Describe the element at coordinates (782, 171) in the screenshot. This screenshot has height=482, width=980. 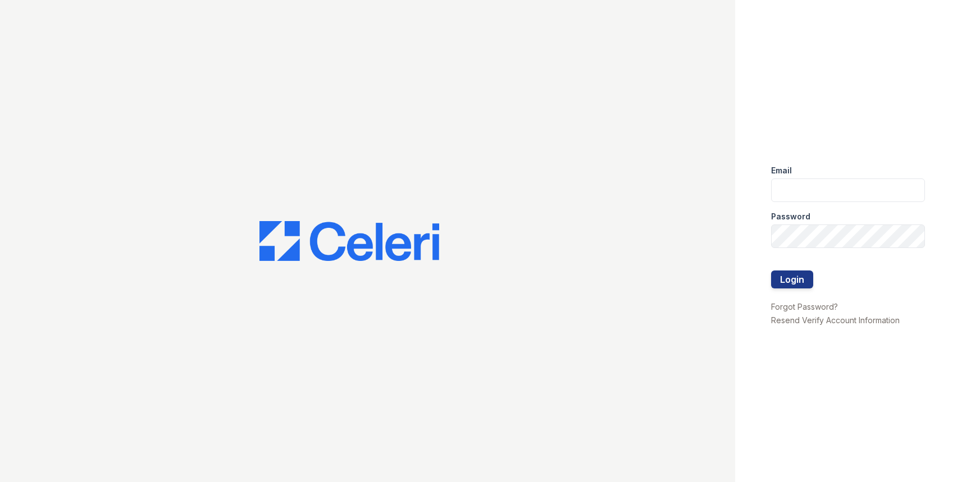
I see `label: Email` at that location.